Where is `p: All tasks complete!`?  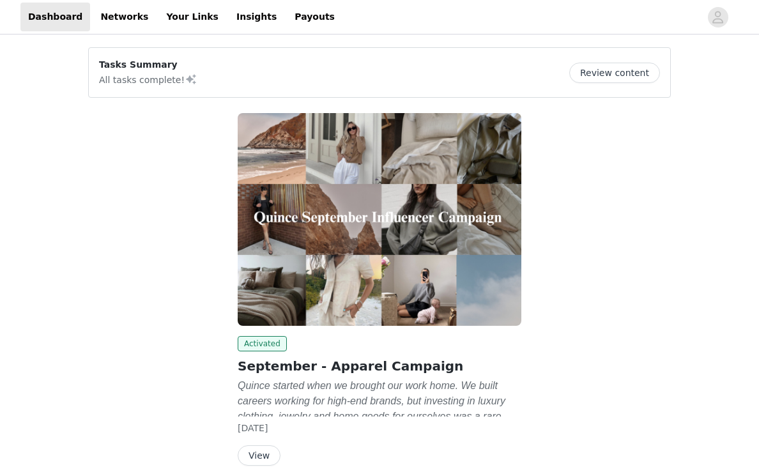 p: All tasks complete! is located at coordinates (148, 79).